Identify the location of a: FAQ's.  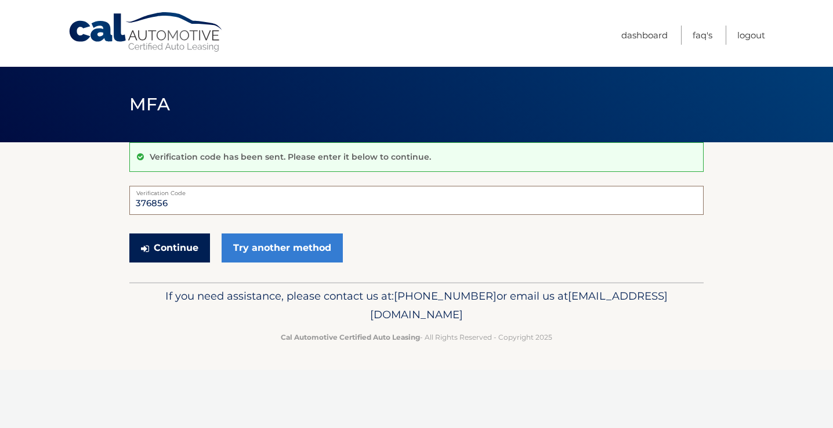
(703, 35).